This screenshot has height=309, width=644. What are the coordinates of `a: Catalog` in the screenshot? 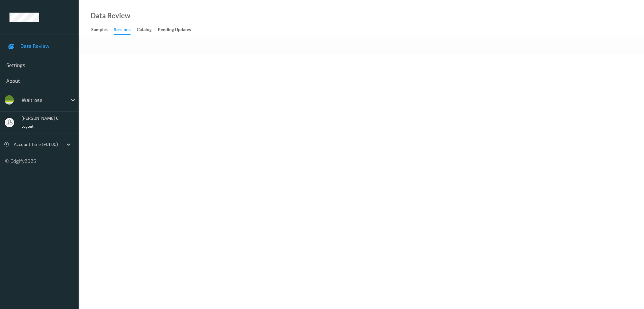 It's located at (147, 30).